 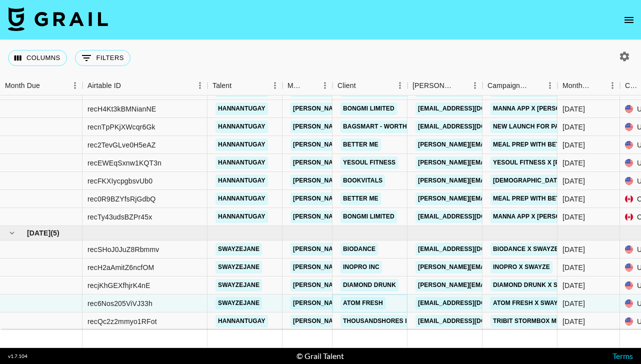 What do you see at coordinates (320, 355) in the screenshot?
I see `div: © Grail Talent` at bounding box center [320, 355].